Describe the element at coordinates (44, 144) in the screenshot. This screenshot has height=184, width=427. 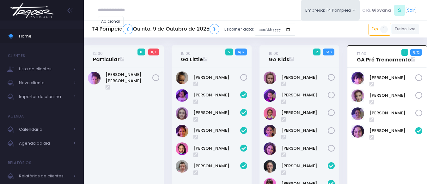
I see `span: Agenda do dia` at that location.